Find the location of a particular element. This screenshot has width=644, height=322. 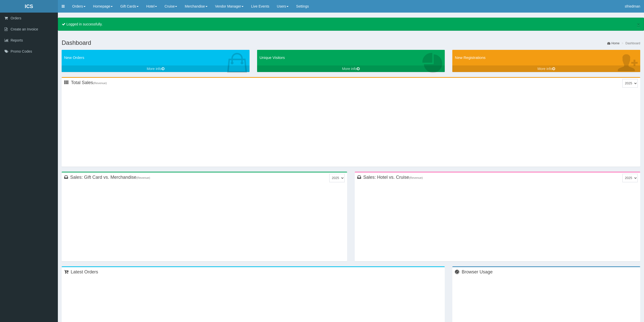

p: Unique Visitors is located at coordinates (351, 57).